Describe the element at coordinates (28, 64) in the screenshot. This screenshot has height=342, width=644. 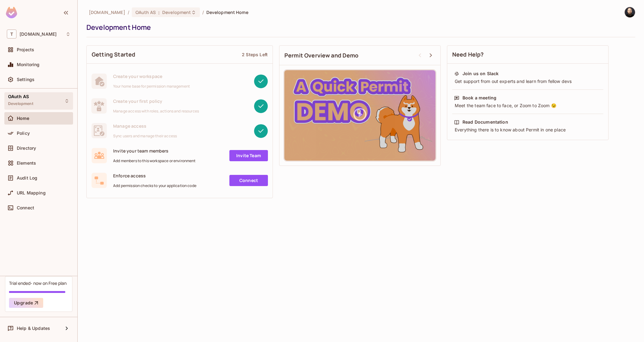
I see `span: Monitoring` at that location.